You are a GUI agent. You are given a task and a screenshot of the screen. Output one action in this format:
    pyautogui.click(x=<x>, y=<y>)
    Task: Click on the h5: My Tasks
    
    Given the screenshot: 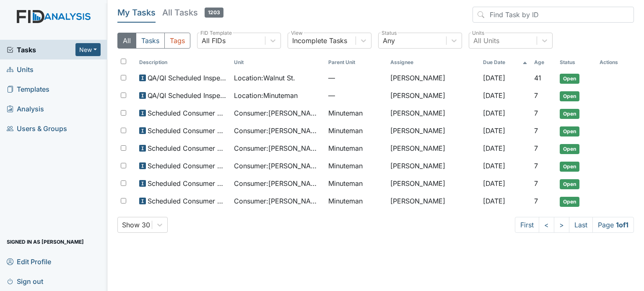 What is the action you would take?
    pyautogui.click(x=136, y=13)
    